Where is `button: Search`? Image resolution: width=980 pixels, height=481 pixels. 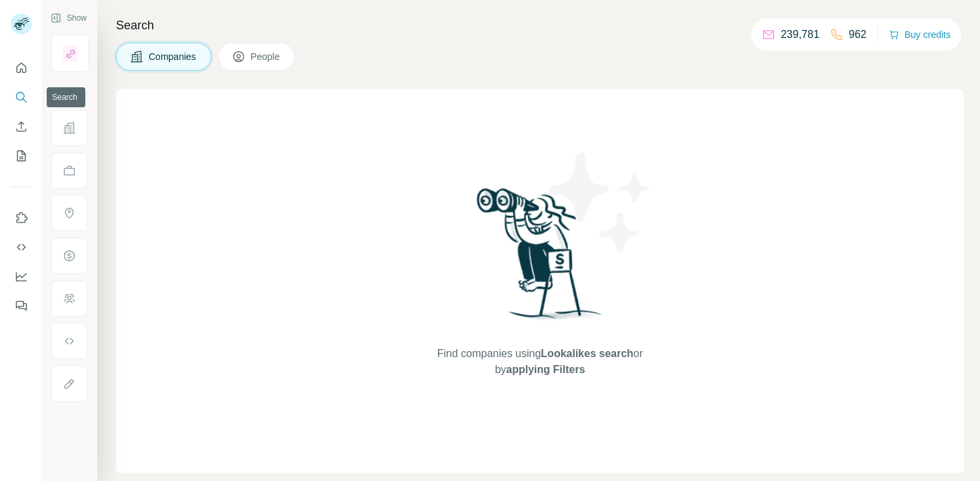
button: Search is located at coordinates (21, 98).